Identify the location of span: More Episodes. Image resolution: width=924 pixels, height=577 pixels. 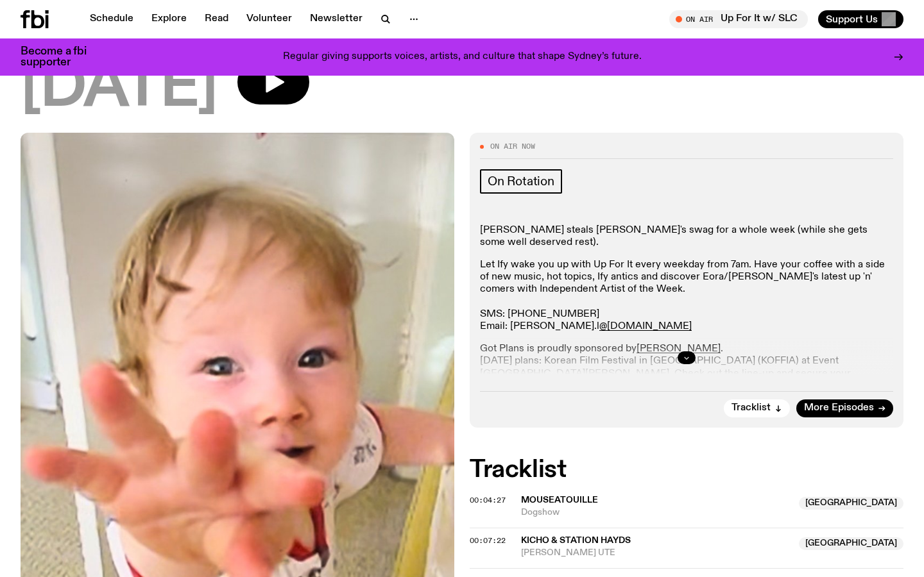
(838, 408).